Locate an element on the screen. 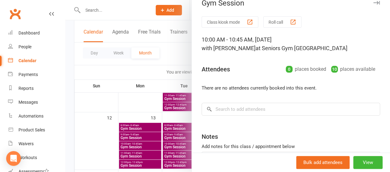 This screenshot has width=390, height=172. div: 10 is located at coordinates (334, 69).